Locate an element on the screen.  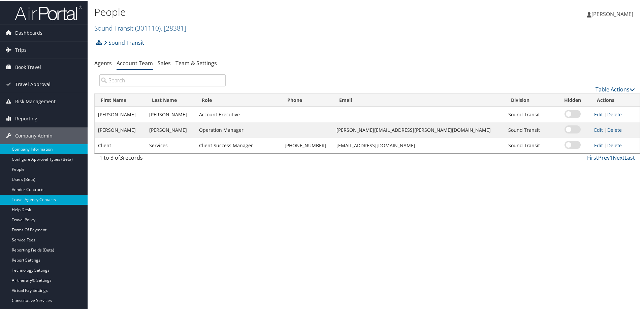
th: Phone is located at coordinates (307, 99).